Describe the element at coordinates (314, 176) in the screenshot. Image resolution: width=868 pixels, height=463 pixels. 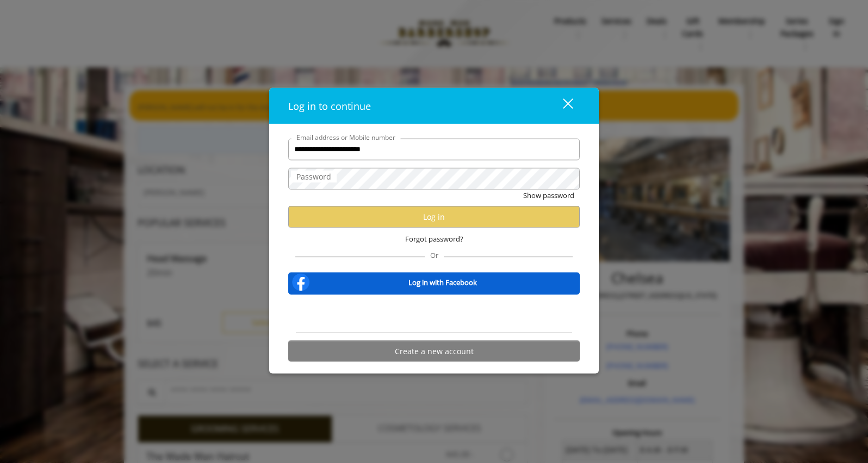
I see `label: Password` at that location.